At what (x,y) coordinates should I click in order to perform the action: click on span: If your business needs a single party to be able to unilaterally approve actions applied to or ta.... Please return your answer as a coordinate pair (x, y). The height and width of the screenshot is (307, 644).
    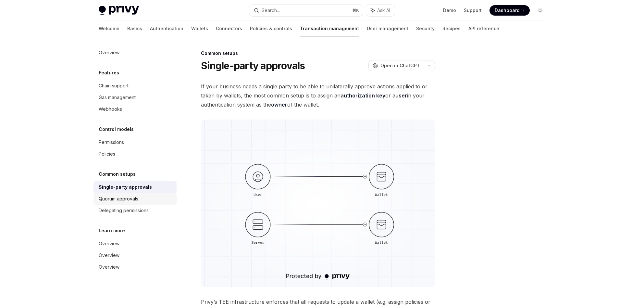
    Looking at the image, I should click on (318, 96).